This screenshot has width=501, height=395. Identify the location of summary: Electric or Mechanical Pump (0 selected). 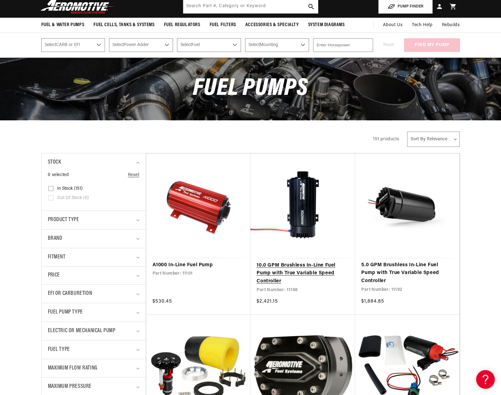
(94, 331).